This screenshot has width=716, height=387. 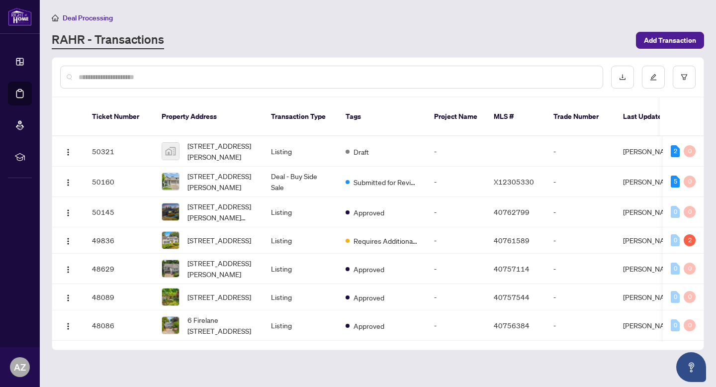 What do you see at coordinates (514, 181) in the screenshot?
I see `span: X12305330` at bounding box center [514, 181].